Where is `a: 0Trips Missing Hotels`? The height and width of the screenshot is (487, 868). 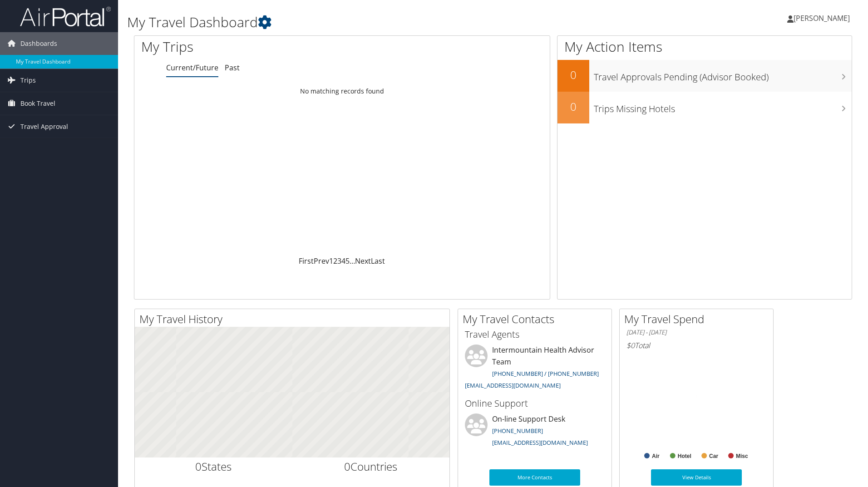
a: 0Trips Missing Hotels is located at coordinates (704, 108).